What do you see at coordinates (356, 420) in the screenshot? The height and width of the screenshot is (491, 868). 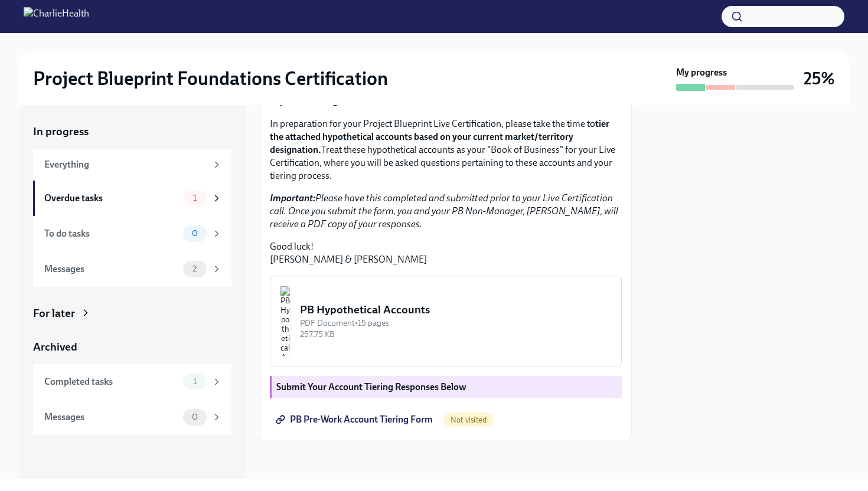 I see `span: PB Pre-Work Account Tiering Form` at bounding box center [356, 420].